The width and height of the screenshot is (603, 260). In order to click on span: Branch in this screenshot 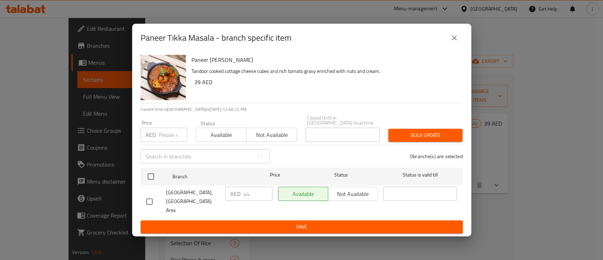, I will do `click(209, 176)`.